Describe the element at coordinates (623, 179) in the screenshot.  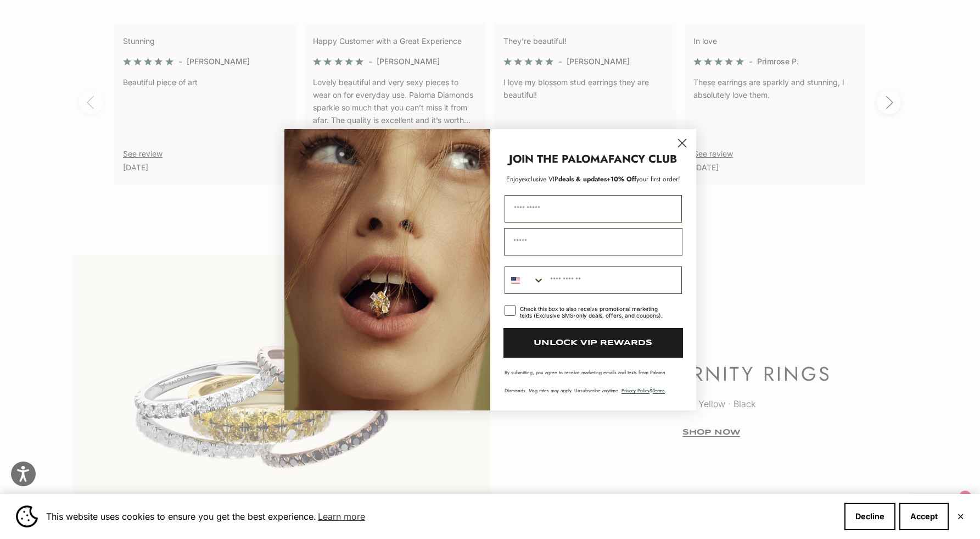
I see `span: 10% Off` at that location.